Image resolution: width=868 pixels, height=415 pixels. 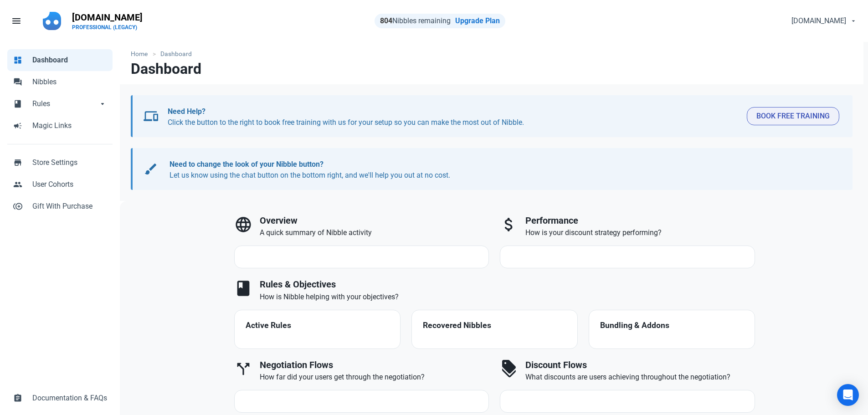 What do you see at coordinates (70, 82) in the screenshot?
I see `span: Nibbles` at bounding box center [70, 82].